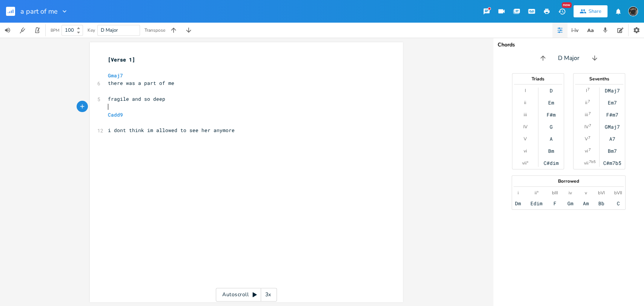 Image resolution: width=644 pixels, height=306 pixels. What do you see at coordinates (586, 203) in the screenshot?
I see `div: Am` at bounding box center [586, 203].